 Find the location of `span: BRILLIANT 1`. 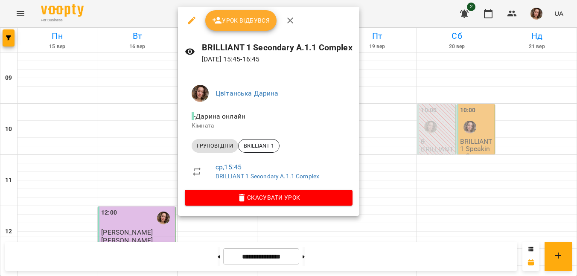

span: BRILLIANT 1 is located at coordinates (259, 146).